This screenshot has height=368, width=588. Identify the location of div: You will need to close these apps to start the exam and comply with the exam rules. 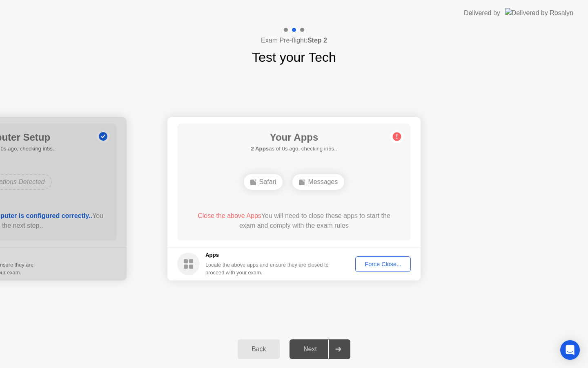
(294, 221).